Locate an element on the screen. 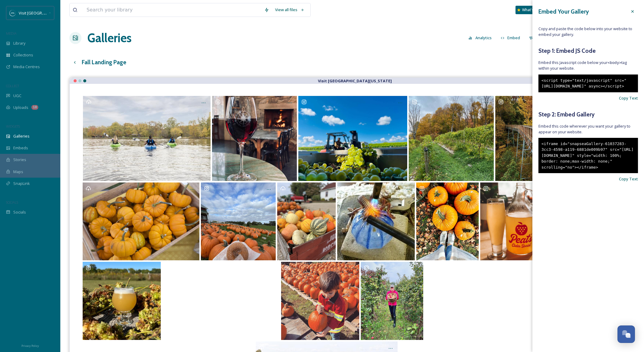 The image size is (644, 352). span: Embed this code wherever you want your gallery to appear on your website. is located at coordinates (588, 129).